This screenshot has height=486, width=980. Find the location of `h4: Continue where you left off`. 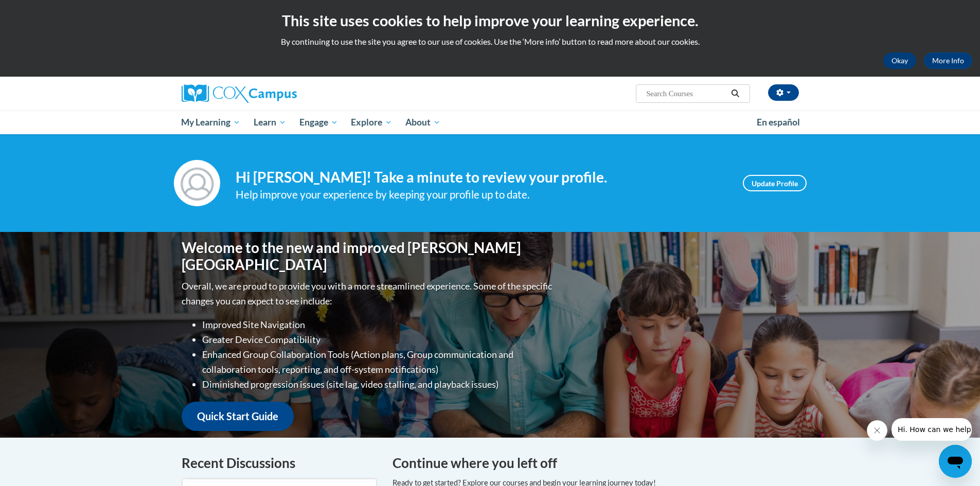

h4: Continue where you left off is located at coordinates (596, 463).